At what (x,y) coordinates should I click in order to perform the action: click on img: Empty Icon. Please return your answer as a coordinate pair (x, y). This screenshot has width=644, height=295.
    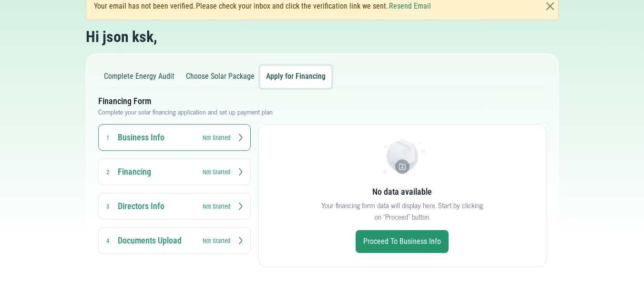
    Looking at the image, I should click on (402, 158).